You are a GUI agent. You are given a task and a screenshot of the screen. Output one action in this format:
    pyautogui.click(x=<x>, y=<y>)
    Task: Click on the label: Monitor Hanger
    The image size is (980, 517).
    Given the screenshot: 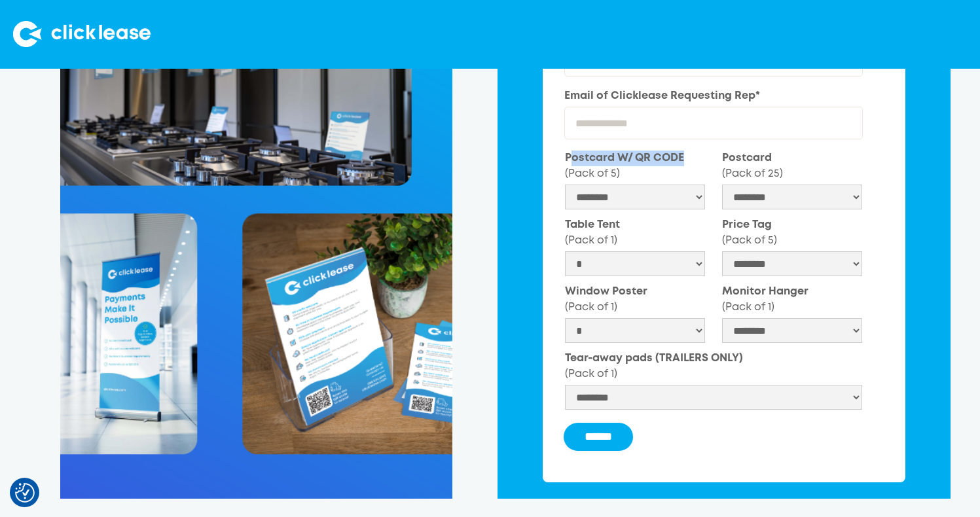 What is the action you would take?
    pyautogui.click(x=792, y=299)
    